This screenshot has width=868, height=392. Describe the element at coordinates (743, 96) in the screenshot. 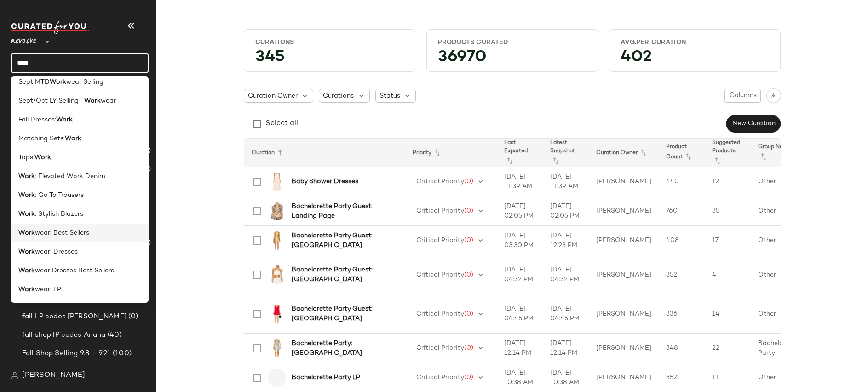

I see `span: Columns` at that location.